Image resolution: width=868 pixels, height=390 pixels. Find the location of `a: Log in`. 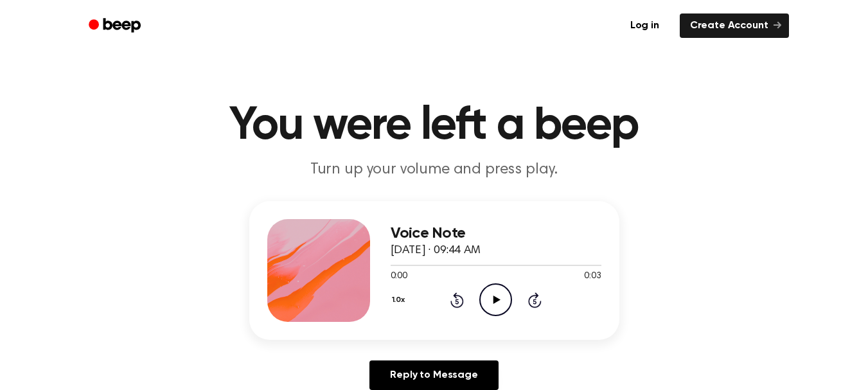

a: Log in is located at coordinates (645, 26).